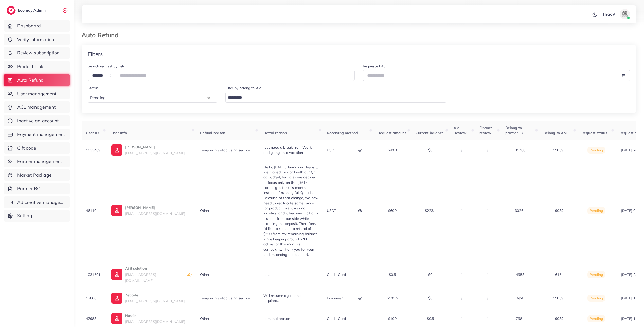 The width and height of the screenshot is (644, 327). Describe the element at coordinates (629, 133) in the screenshot. I see `span: Request at` at that location.